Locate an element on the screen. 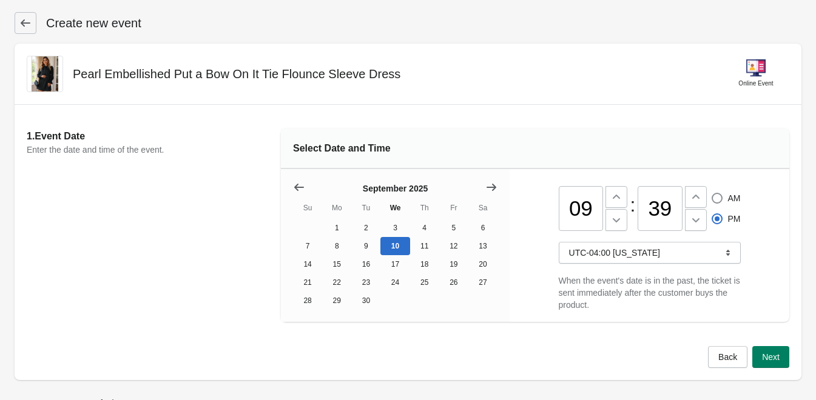 The height and width of the screenshot is (400, 816). img: 9b288bfa-187e-4e8b-8d32-6fb825586e8f-Max-Origin.webp is located at coordinates (44, 74).